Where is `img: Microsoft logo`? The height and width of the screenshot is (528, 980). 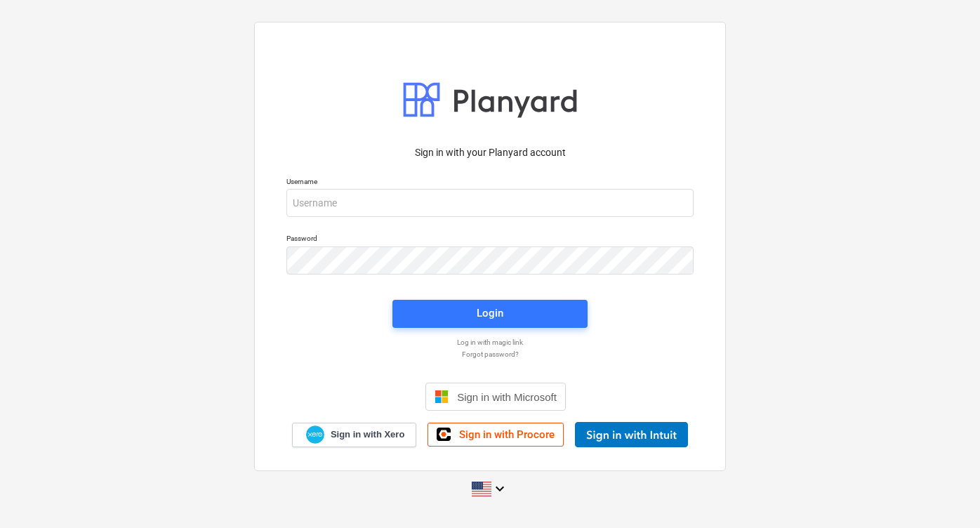
img: Microsoft logo is located at coordinates (441, 397).